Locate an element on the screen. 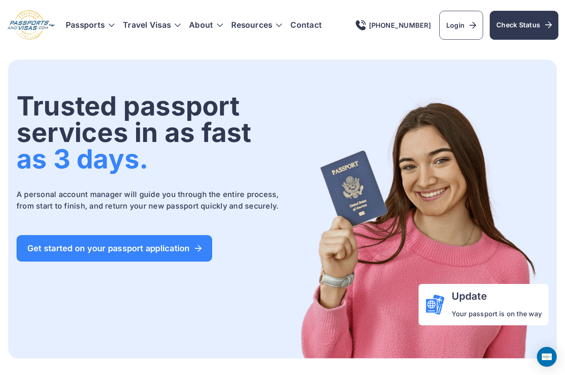  a: Get started on your passport application is located at coordinates (114, 248).